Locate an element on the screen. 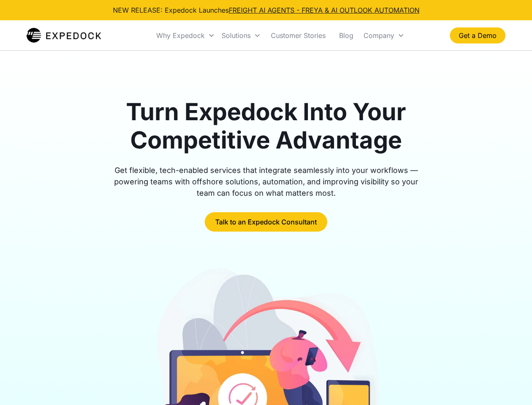  h1: Turn Expedock Into Your Competitive Advantage is located at coordinates (266, 126).